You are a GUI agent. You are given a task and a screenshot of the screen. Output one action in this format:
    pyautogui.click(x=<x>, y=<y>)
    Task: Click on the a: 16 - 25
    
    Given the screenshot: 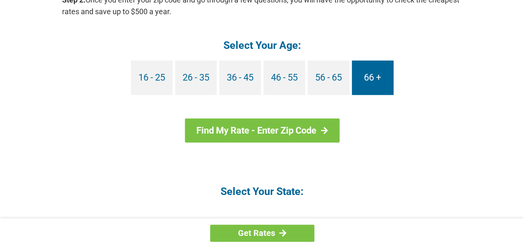 What is the action you would take?
    pyautogui.click(x=152, y=78)
    